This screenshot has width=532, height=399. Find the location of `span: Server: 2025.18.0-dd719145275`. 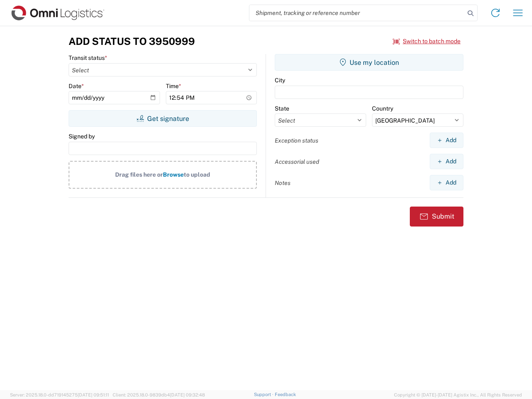

span: Server: 2025.18.0-dd719145275 is located at coordinates (59, 395).